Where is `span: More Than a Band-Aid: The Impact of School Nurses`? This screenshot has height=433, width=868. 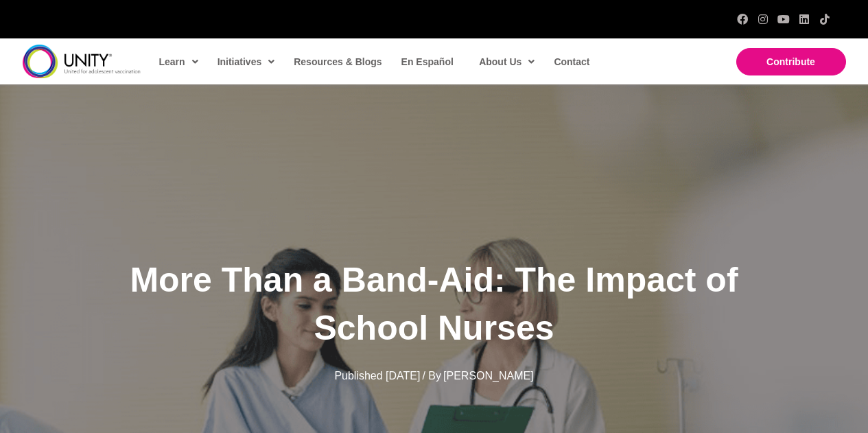
span: More Than a Band-Aid: The Impact of School Nurses is located at coordinates (434, 304).